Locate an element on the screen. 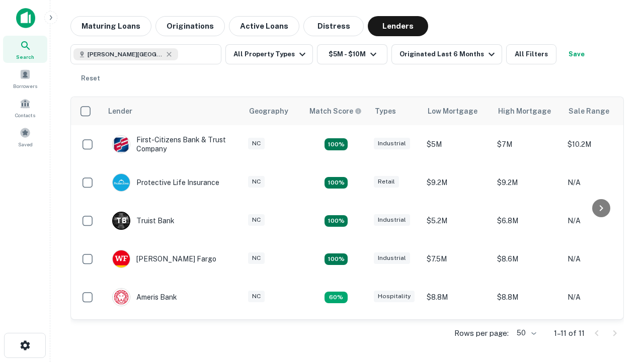 Image resolution: width=644 pixels, height=362 pixels. a: Search is located at coordinates (25, 49).